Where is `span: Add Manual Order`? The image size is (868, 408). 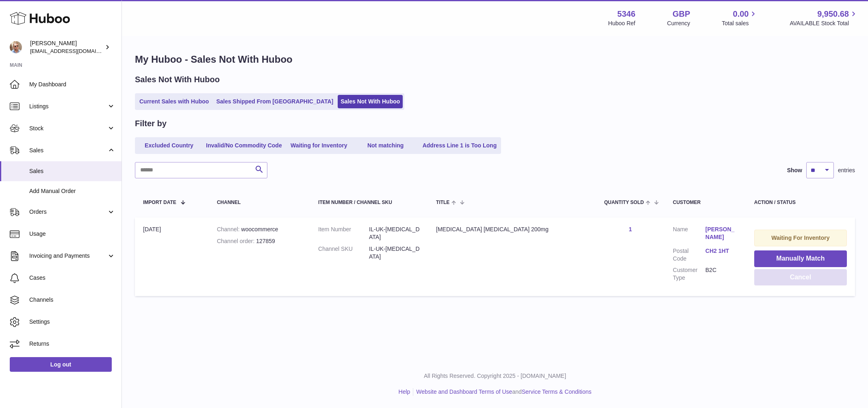 span: Add Manual Order is located at coordinates (72, 191).